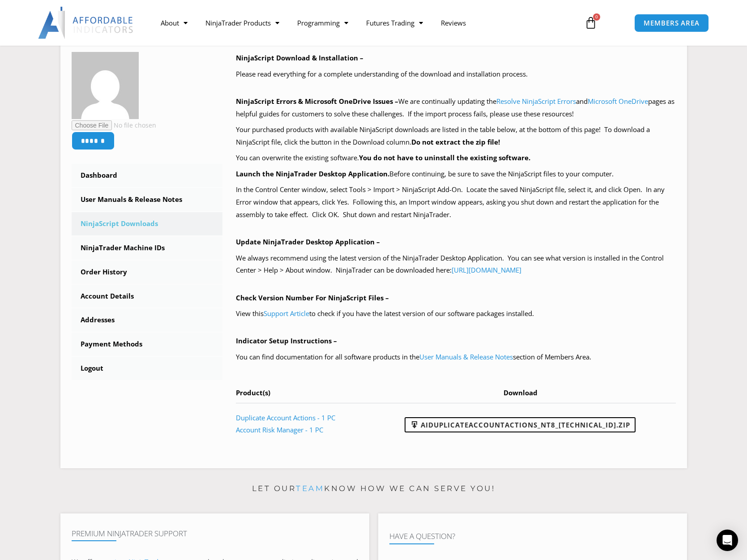  What do you see at coordinates (310, 489) in the screenshot?
I see `a: team` at bounding box center [310, 489].